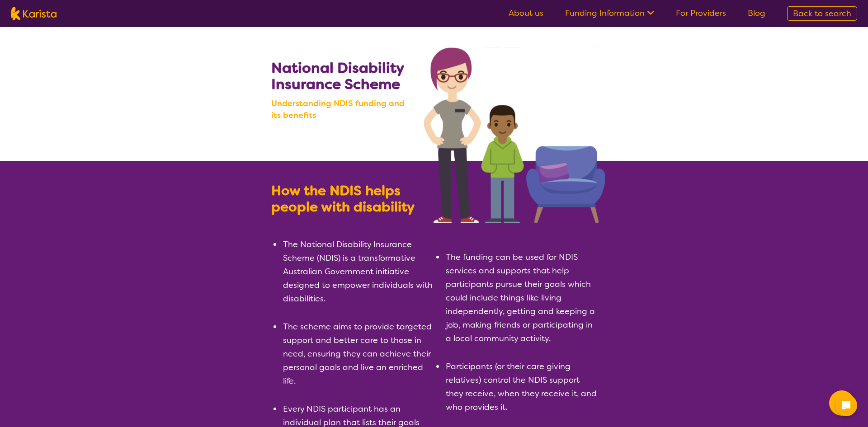  I want to click on li: The scheme aims to provide targeted support and better care to those in need, ensuring they can a..., so click(358, 354).